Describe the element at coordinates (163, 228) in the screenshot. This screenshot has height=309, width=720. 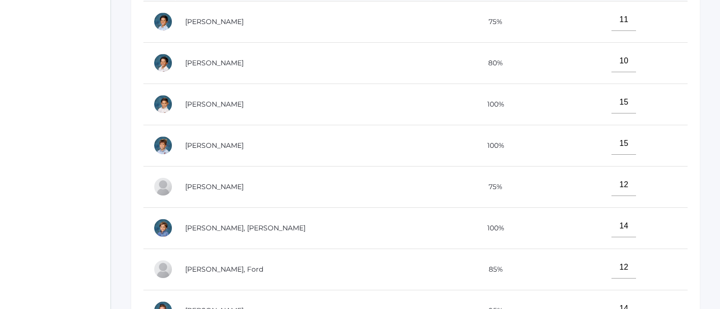
I see `div: Austen Crosby` at that location.